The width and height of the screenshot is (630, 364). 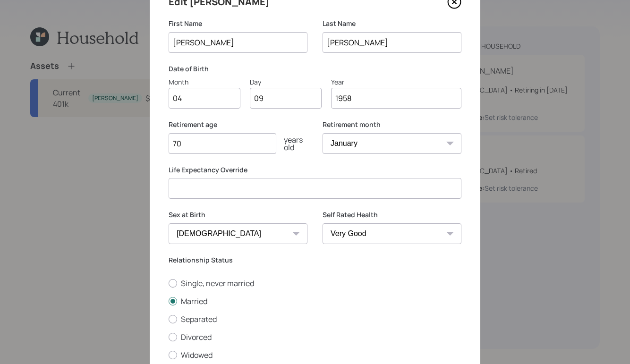 What do you see at coordinates (315, 355) in the screenshot?
I see `label: Widowed` at bounding box center [315, 355].